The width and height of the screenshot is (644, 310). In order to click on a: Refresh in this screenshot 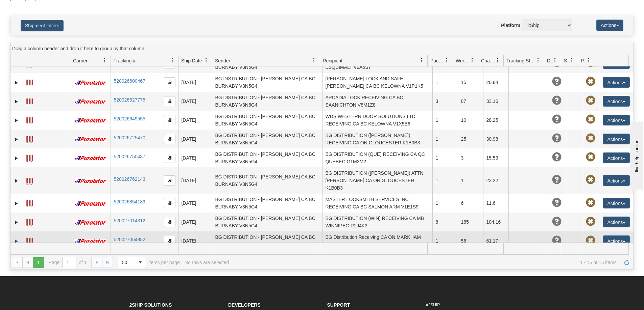, I will do `click(627, 263)`.